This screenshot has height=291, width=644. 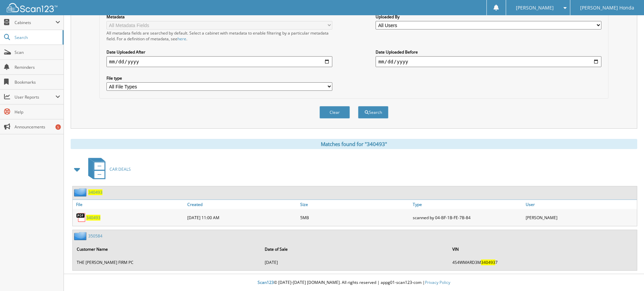 I want to click on th: VIN, so click(x=542, y=249).